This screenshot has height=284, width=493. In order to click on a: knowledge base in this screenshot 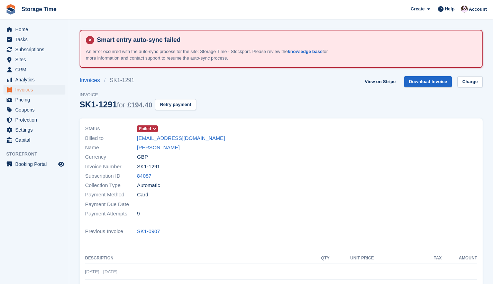, I will do `click(305, 51)`.